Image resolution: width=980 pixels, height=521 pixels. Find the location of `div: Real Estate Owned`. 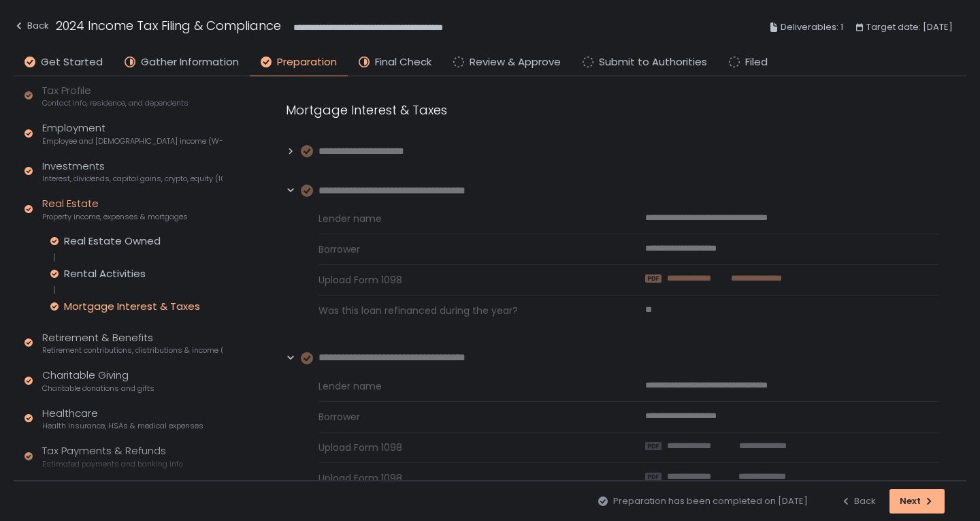

div: Real Estate Owned is located at coordinates (112, 241).